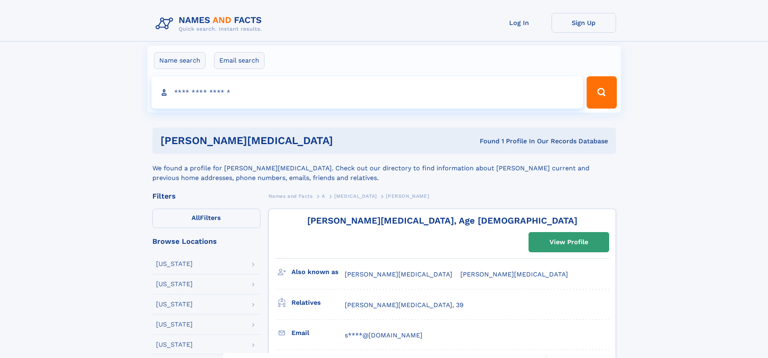  I want to click on a: Sign Up, so click(584, 23).